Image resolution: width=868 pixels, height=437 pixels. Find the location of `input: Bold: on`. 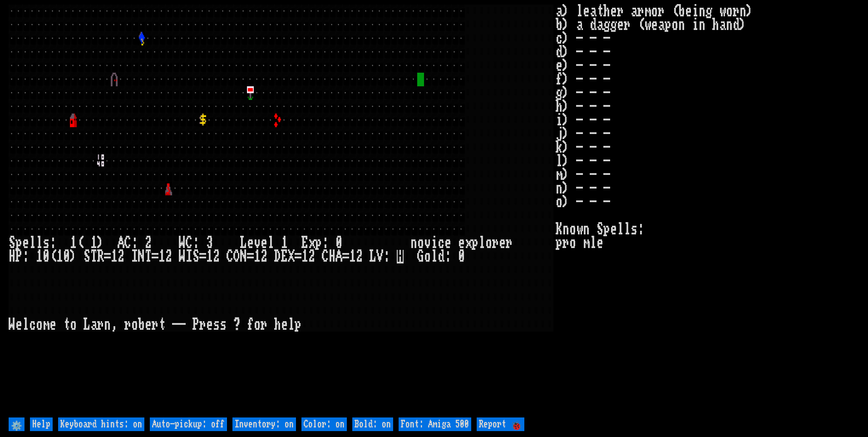

input: Bold: on is located at coordinates (373, 424).